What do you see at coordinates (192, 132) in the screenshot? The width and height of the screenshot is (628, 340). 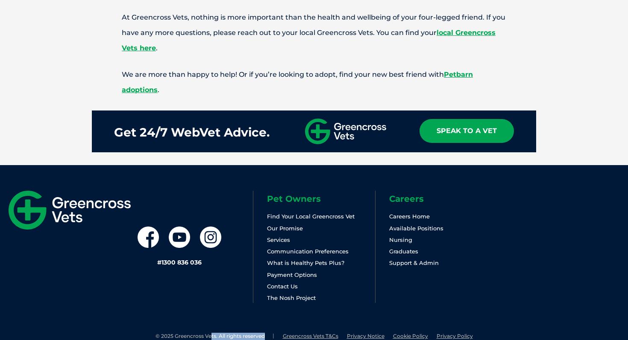 I see `div: Get 24/7 WebVet Advice.` at bounding box center [192, 132].